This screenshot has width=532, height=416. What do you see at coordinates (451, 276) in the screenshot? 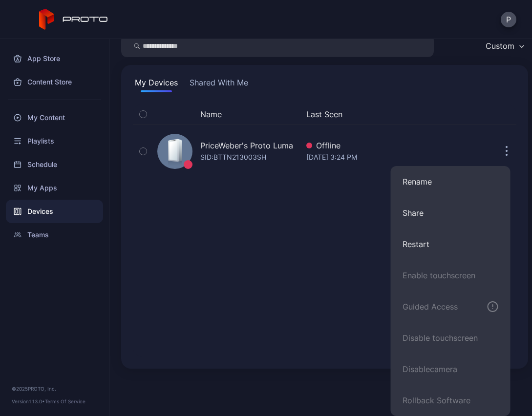
I see `button: Enable touchscreen` at bounding box center [451, 276].